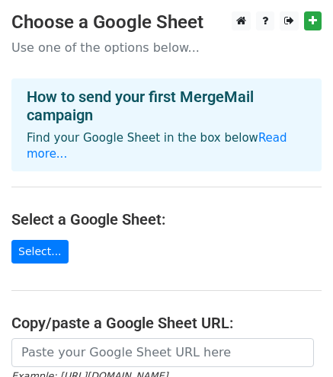 The height and width of the screenshot is (377, 333). Describe the element at coordinates (166, 106) in the screenshot. I see `h4: How to send your first MergeMail campaign` at that location.